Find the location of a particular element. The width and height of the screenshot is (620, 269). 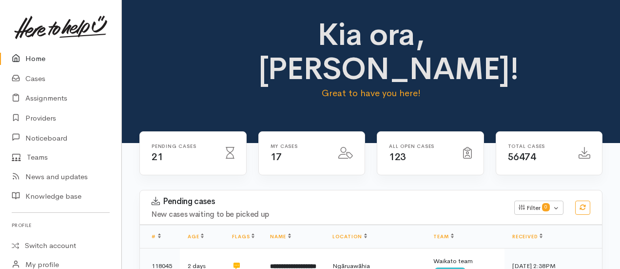

a: Age is located at coordinates (195, 236).